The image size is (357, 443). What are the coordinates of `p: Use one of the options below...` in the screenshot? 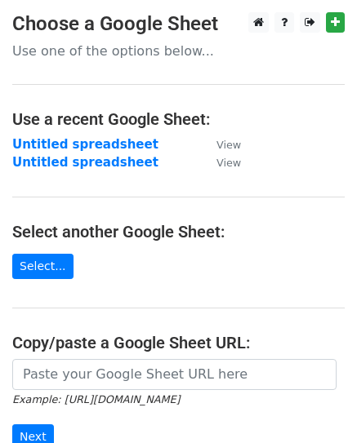 It's located at (178, 51).